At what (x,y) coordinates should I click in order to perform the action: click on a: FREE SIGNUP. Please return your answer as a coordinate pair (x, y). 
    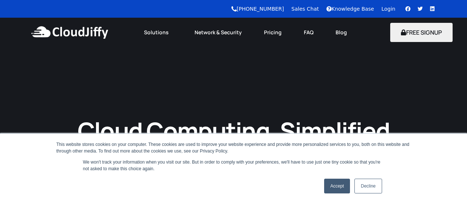
    Looking at the image, I should click on (421, 32).